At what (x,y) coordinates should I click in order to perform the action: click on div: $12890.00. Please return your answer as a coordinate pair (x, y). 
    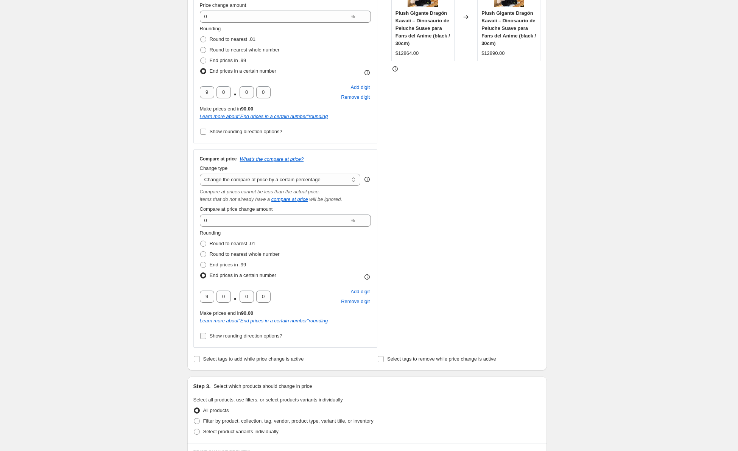
    Looking at the image, I should click on (493, 53).